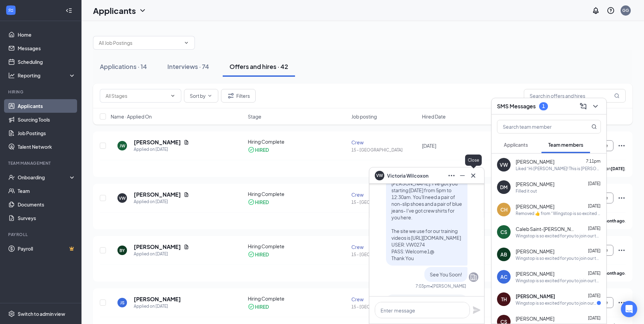  I want to click on div: Reporting, so click(47, 76).